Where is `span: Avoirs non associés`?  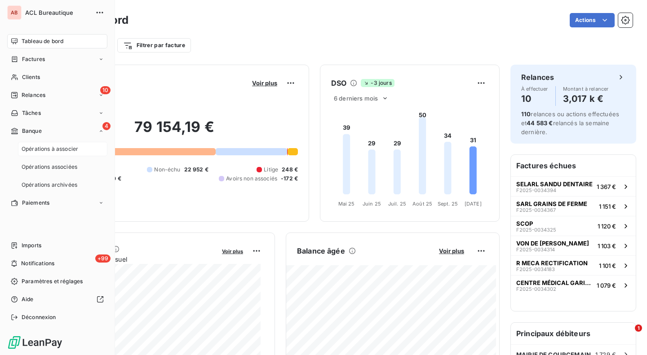
span: Avoirs non associés is located at coordinates (252, 179).